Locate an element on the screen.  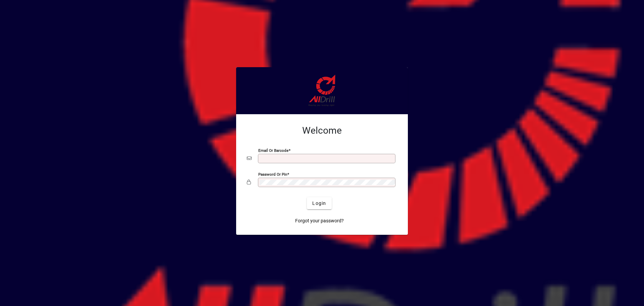
button: Login is located at coordinates (319, 203).